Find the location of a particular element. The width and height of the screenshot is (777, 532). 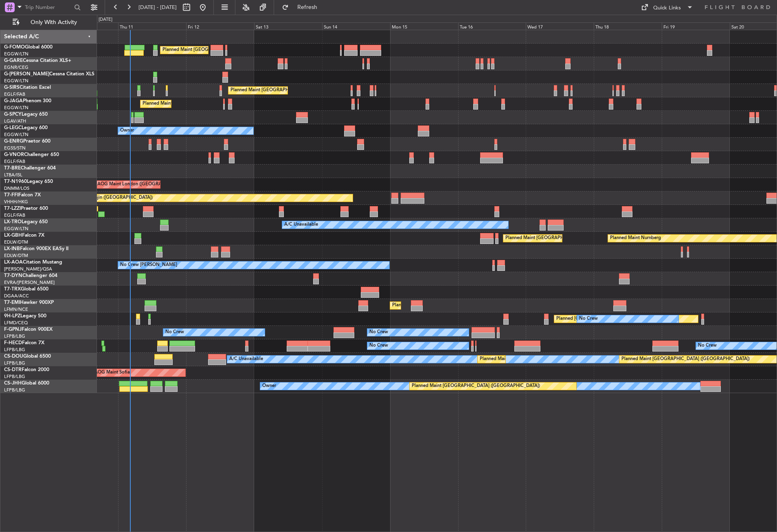

span: F-GPNJ is located at coordinates (12, 329).